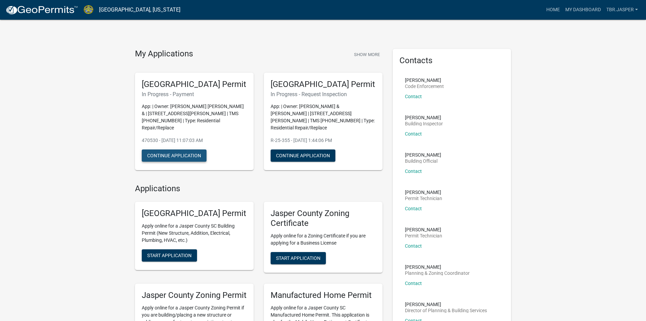  I want to click on p: Building Inspector, so click(424, 123).